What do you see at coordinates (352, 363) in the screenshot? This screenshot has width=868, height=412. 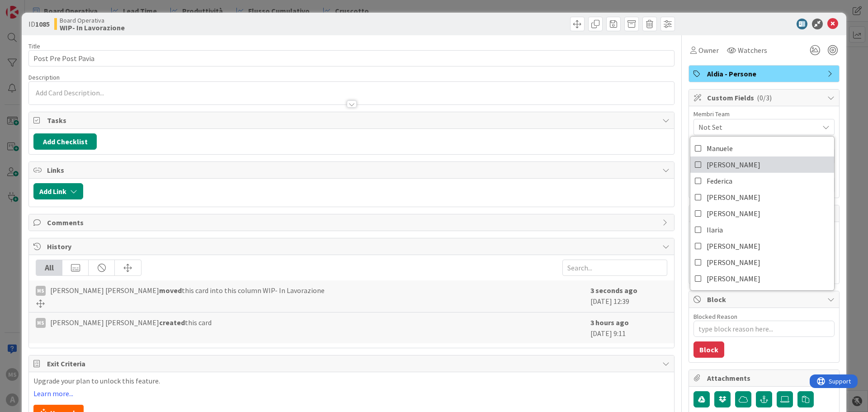 I see `span: Exit Criteria` at bounding box center [352, 363].